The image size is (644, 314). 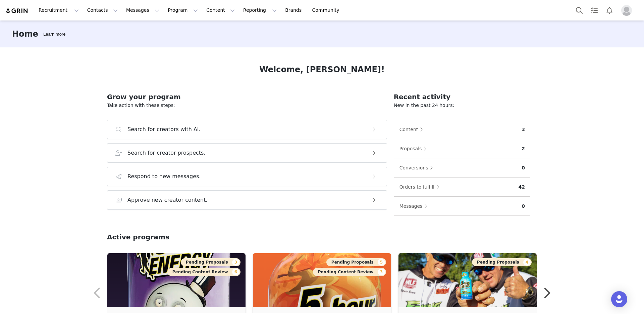 What do you see at coordinates (579, 10) in the screenshot?
I see `button: Search` at bounding box center [579, 10].